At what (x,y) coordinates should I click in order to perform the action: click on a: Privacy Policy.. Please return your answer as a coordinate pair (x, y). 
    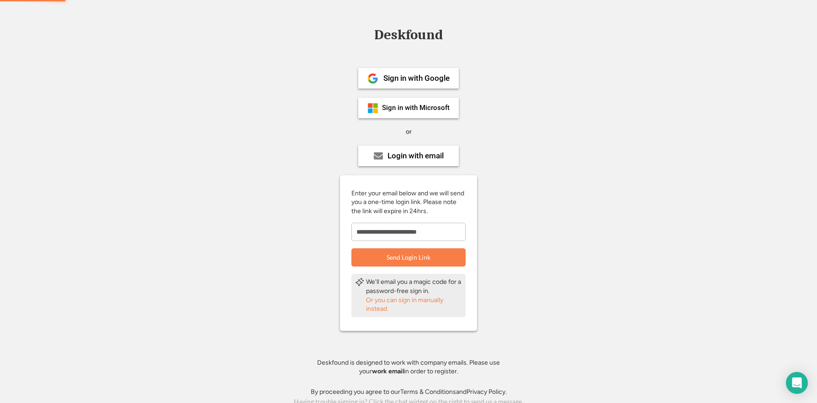
    Looking at the image, I should click on (486, 392).